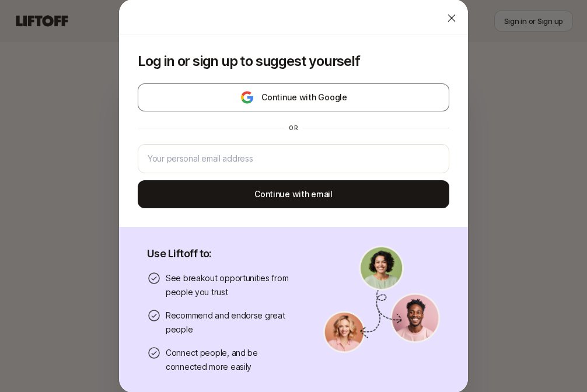  What do you see at coordinates (382, 299) in the screenshot?
I see `img: signup-banner` at bounding box center [382, 299].